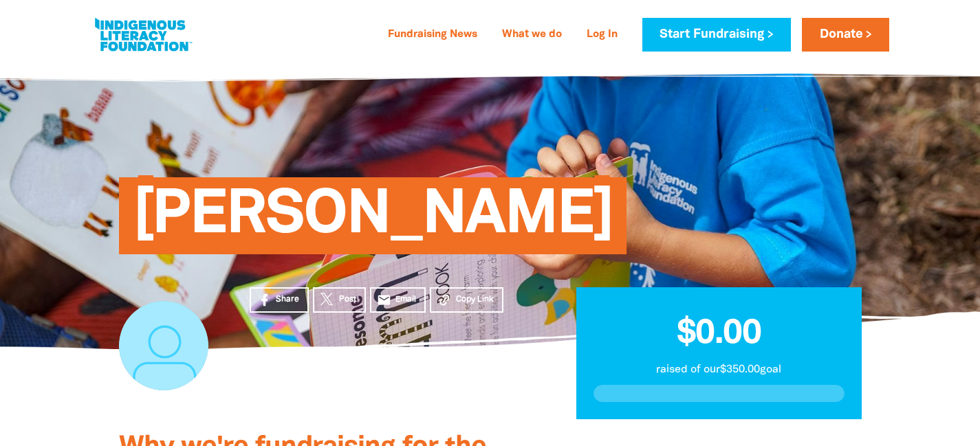  What do you see at coordinates (601, 35) in the screenshot?
I see `a: Log In` at bounding box center [601, 35].